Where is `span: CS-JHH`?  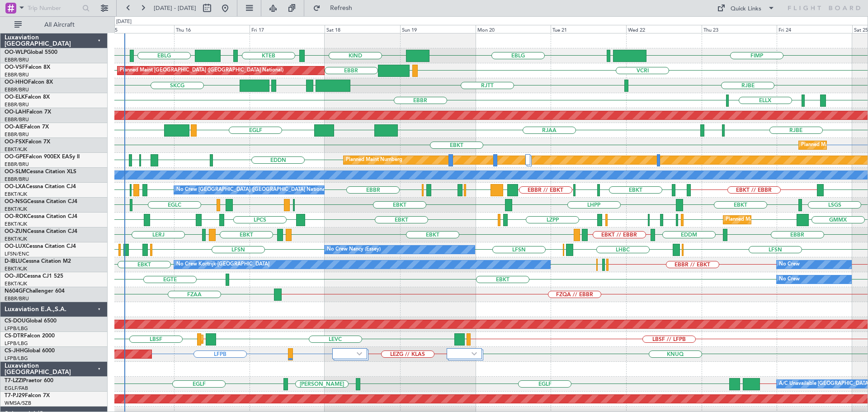
span: CS-JHH is located at coordinates (14, 351).